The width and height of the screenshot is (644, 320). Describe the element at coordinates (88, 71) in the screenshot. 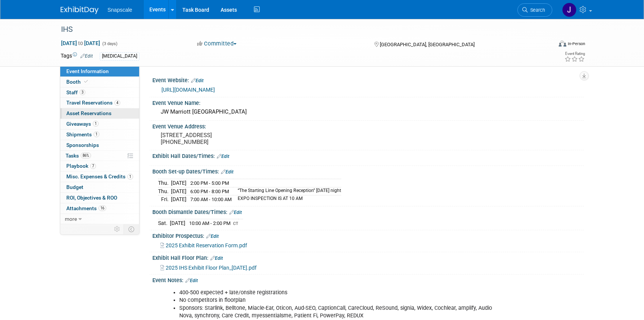

I see `span: Event Information` at that location.